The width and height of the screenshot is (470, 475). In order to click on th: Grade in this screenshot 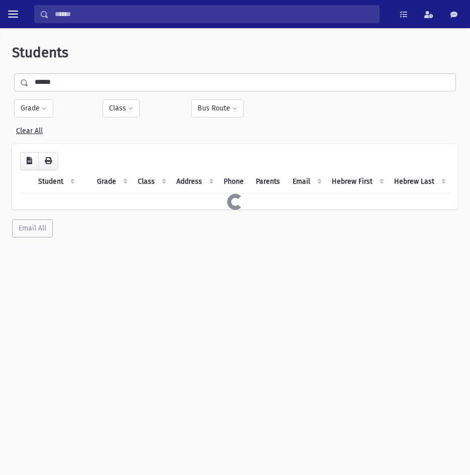, I will do `click(111, 182)`.